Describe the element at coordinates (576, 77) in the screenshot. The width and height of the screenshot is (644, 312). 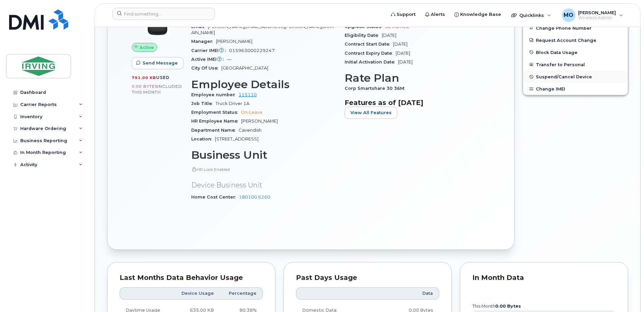
I see `button: Suspend/Cancel Device` at that location.